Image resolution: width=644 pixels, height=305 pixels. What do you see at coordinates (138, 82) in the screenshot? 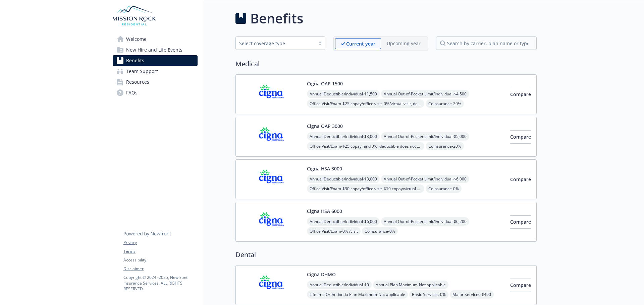
I see `span: Resources` at bounding box center [138, 82].